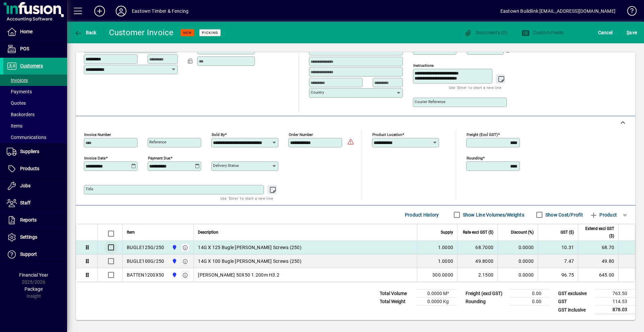 This screenshot has height=332, width=644. What do you see at coordinates (85, 32) in the screenshot?
I see `span: Back` at bounding box center [85, 32].